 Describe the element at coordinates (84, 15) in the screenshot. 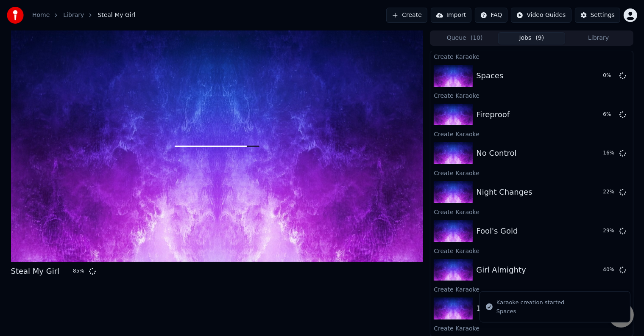

I see `nav: breadcrumb` at that location.